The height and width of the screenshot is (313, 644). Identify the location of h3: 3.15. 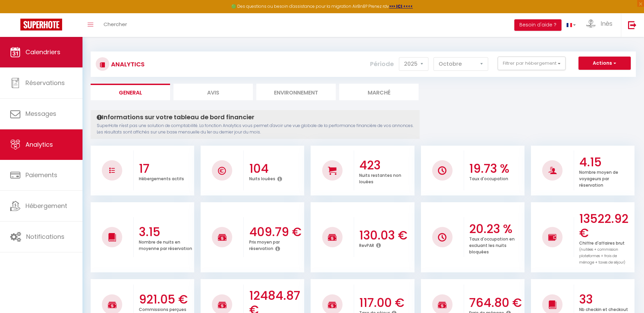
(166, 232).